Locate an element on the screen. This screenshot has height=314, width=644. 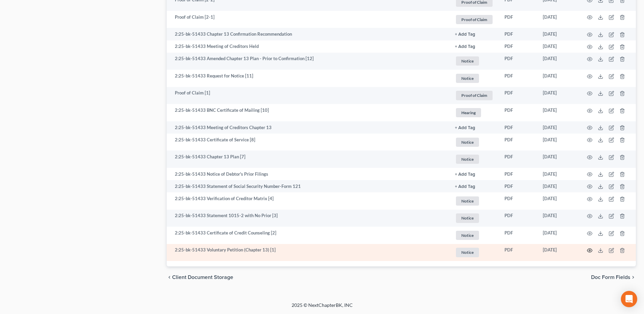
span: Client Document Storage is located at coordinates (203, 277).